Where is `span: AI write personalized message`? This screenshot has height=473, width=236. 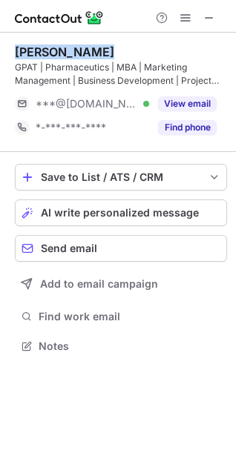 span: AI write personalized message is located at coordinates (119, 213).